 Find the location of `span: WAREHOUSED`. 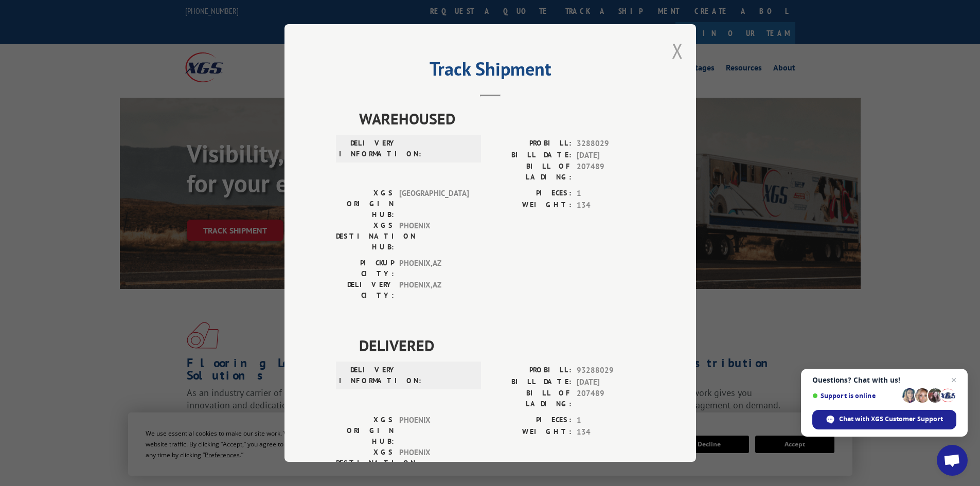

span: WAREHOUSED is located at coordinates (502, 118).